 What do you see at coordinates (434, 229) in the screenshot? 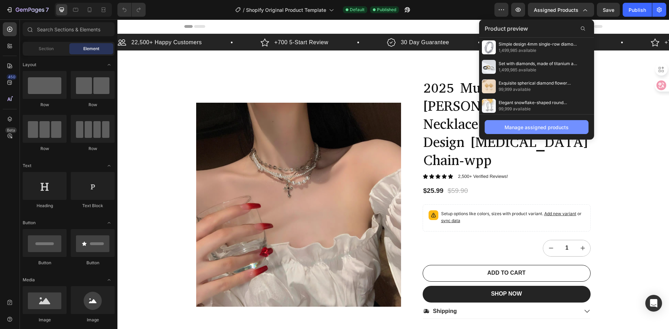
I see `button: decrement` at bounding box center [434, 229].